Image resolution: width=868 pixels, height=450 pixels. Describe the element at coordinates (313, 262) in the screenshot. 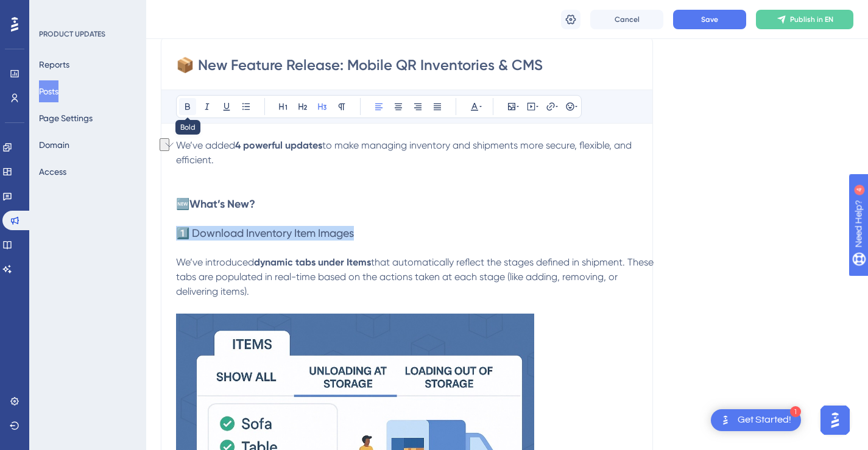

I see `strong: dynamic tabs under Items` at that location.